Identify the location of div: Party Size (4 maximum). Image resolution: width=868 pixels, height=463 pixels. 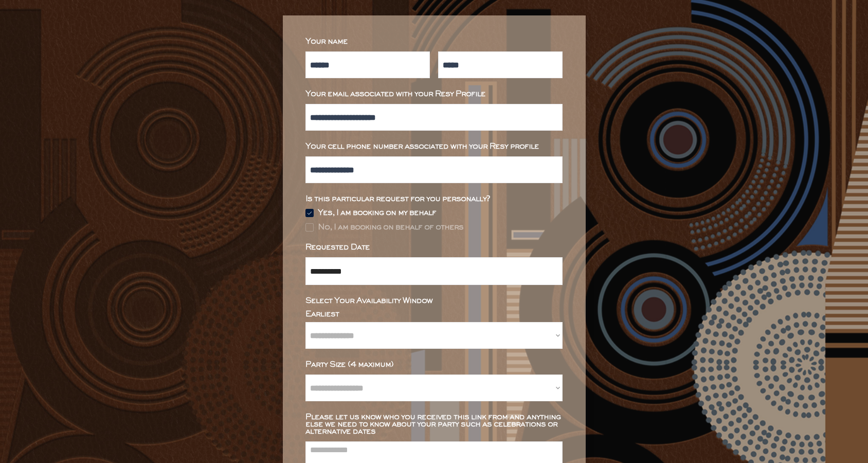
(434, 365).